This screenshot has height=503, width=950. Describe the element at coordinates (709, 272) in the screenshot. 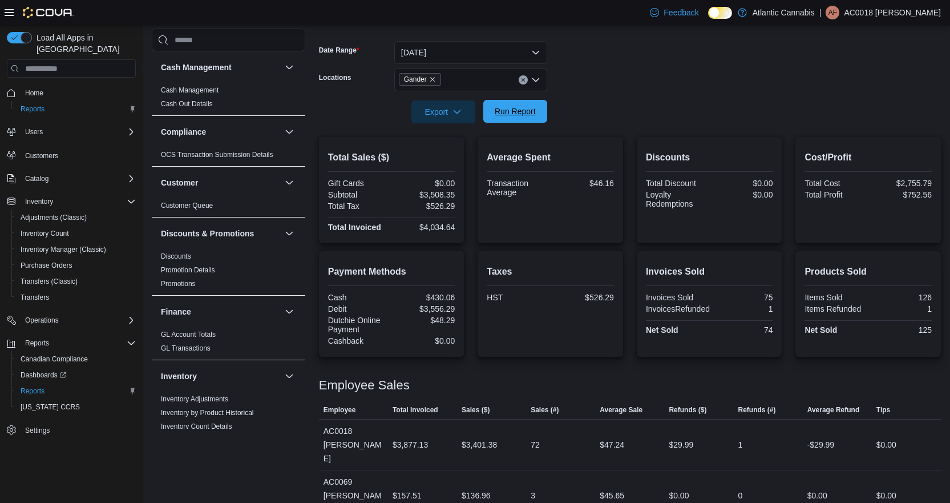

I see `h2: Invoices Sold` at that location.